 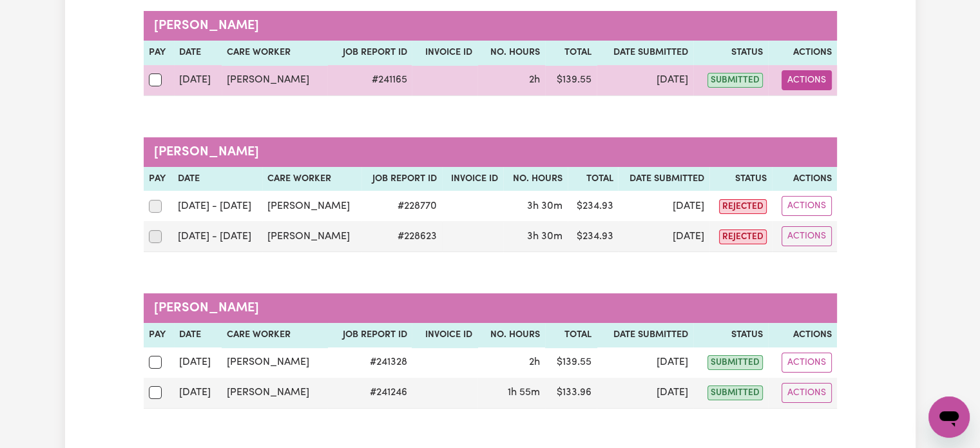 I want to click on td: # 228770, so click(x=401, y=206).